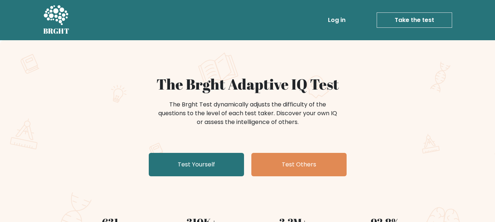 Image resolution: width=495 pixels, height=222 pixels. What do you see at coordinates (248, 84) in the screenshot?
I see `h1: The Brght Adaptive IQ Test` at bounding box center [248, 84].